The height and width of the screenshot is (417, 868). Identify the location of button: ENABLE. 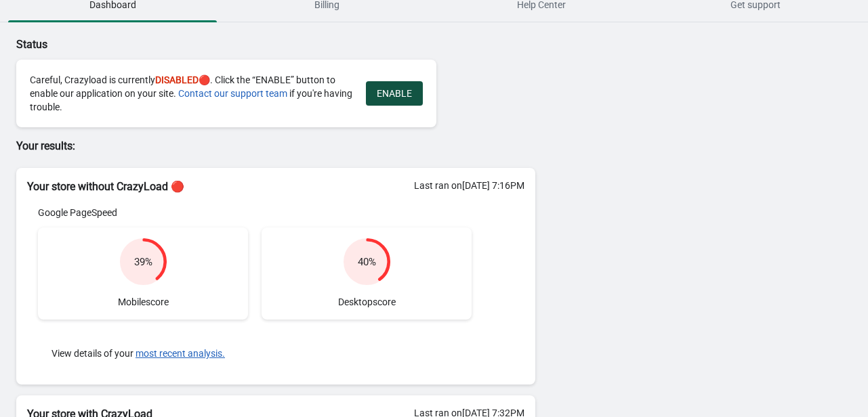
(394, 93).